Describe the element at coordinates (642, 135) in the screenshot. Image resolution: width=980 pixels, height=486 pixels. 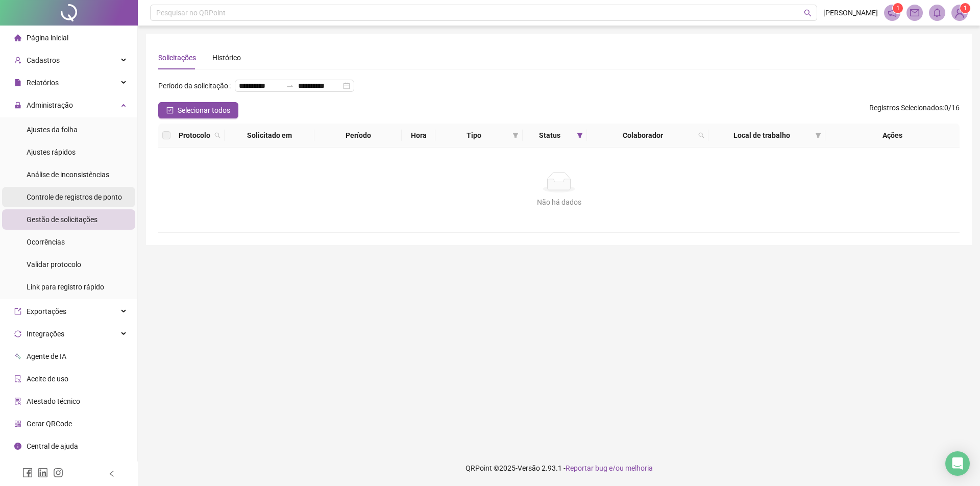
I see `span: Colaborador` at that location.